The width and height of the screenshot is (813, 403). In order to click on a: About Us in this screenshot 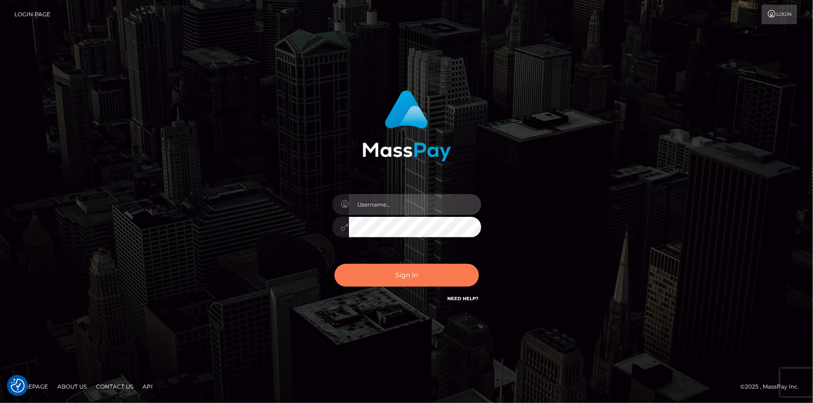, I will do `click(72, 387)`.